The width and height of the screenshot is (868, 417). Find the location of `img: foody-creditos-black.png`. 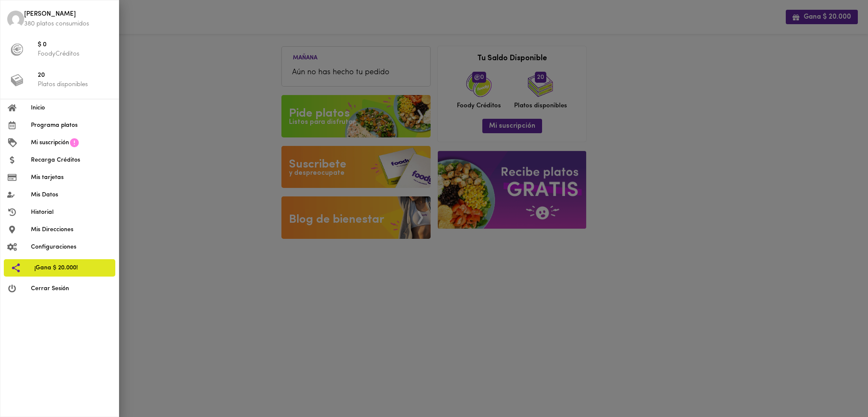

img: foody-creditos-black.png is located at coordinates (17, 50).